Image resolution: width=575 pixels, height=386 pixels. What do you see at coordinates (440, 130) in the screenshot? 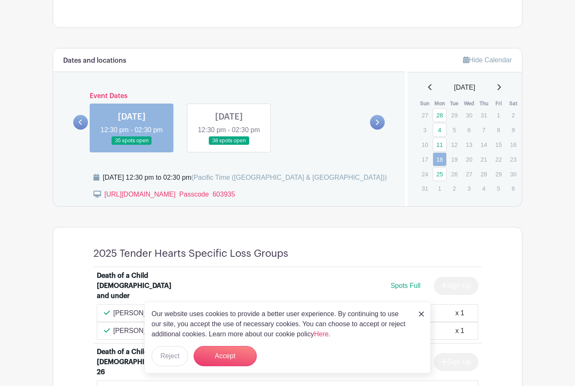
I see `a: 4` at bounding box center [440, 130].